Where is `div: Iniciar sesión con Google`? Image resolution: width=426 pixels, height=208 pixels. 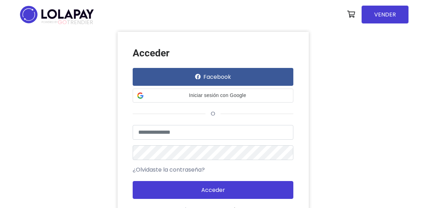
div: Iniciar sesión con Google is located at coordinates (213, 95).